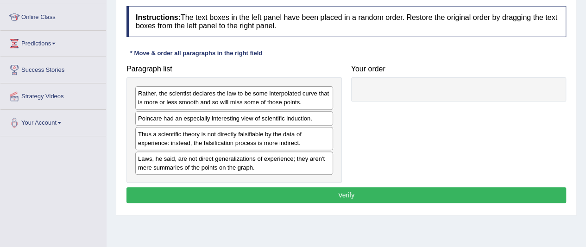 This screenshot has height=247, width=586. What do you see at coordinates (53, 69) in the screenshot?
I see `a: Success Stories` at bounding box center [53, 69].